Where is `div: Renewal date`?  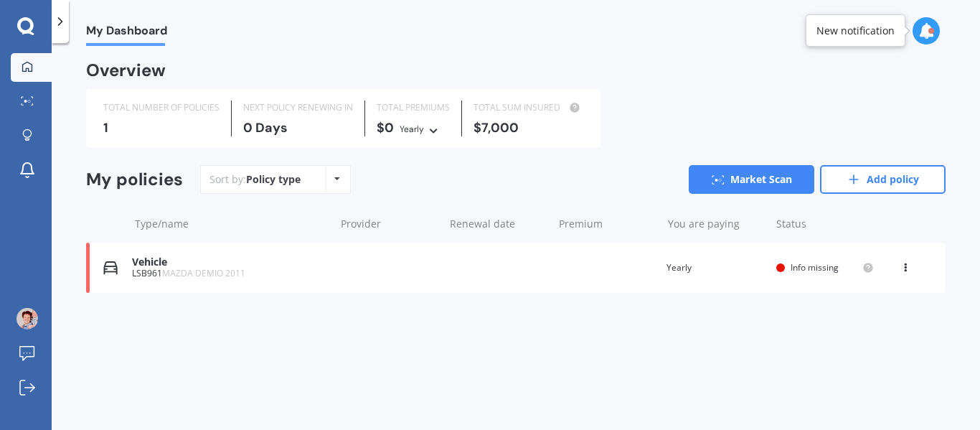 div: Renewal date is located at coordinates (499, 224).